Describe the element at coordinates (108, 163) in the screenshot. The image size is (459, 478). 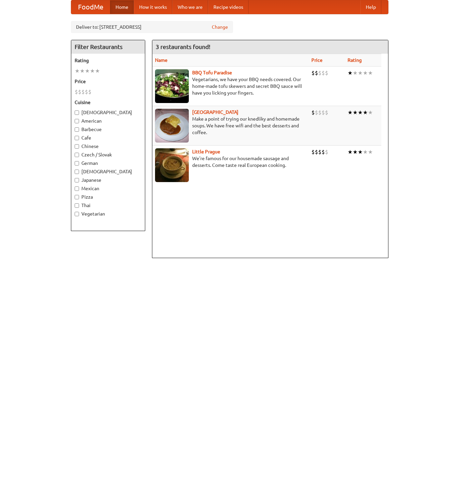
I see `label: German` at that location.